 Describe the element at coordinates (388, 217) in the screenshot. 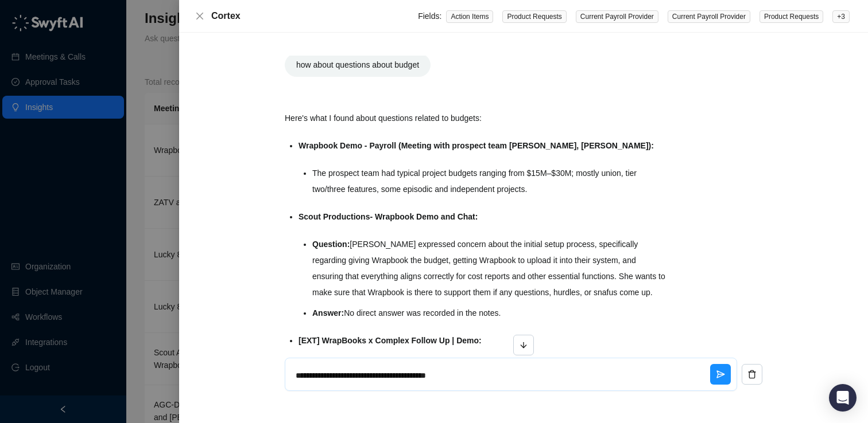

I see `strong: Scout Productions- Wrapbook Demo and Chat:` at that location.